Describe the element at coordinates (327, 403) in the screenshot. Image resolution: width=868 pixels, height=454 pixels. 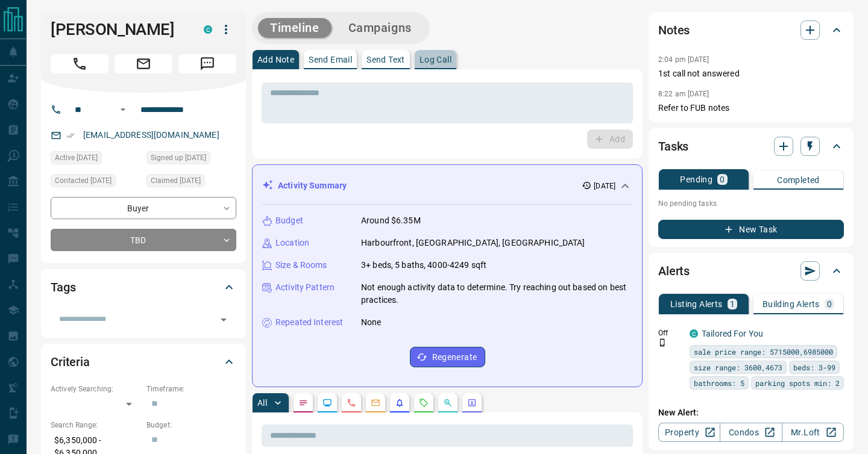
I see `svg: Lead Browsing Activity` at that location.